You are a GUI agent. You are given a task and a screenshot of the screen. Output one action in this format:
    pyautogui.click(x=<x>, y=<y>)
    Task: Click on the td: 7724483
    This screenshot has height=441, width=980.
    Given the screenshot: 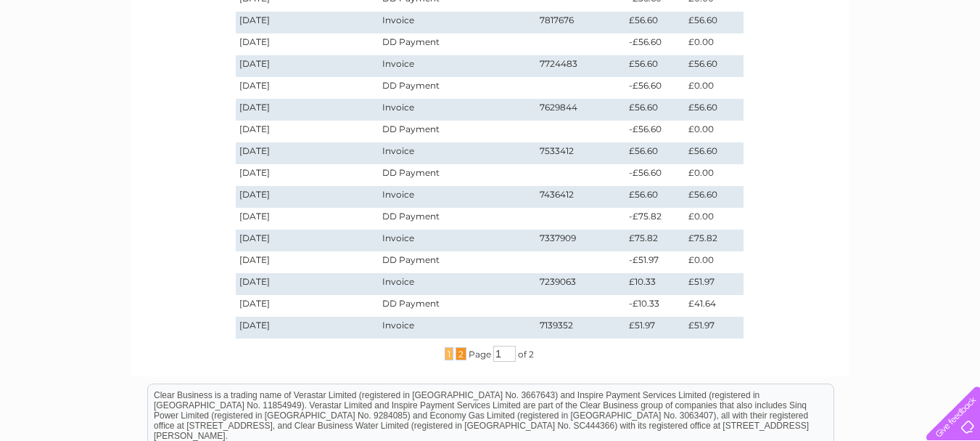 What is the action you would take?
    pyautogui.click(x=581, y=66)
    